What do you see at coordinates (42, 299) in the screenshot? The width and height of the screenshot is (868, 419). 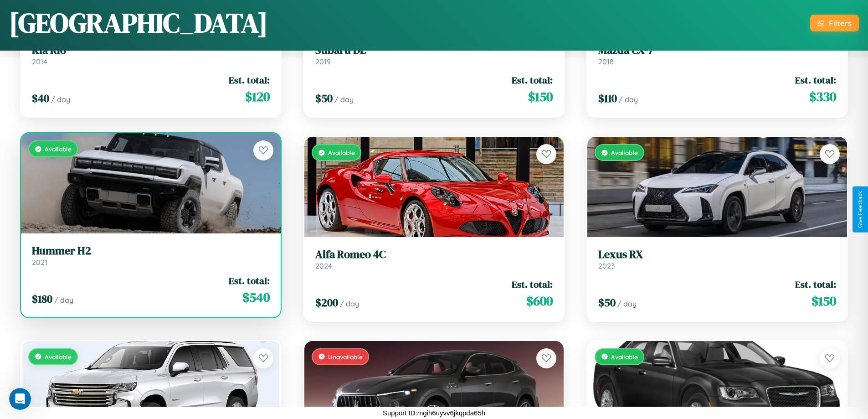 I see `span: $ 180` at bounding box center [42, 299].